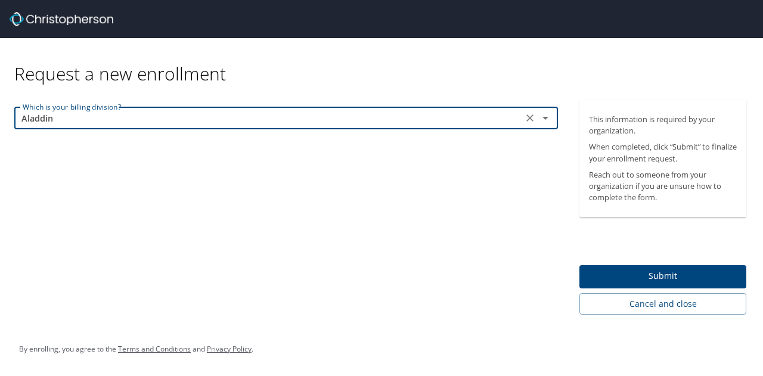 This screenshot has height=376, width=763. Describe the element at coordinates (136, 349) in the screenshot. I see `div: By enrolling, you agree to the and .` at that location.